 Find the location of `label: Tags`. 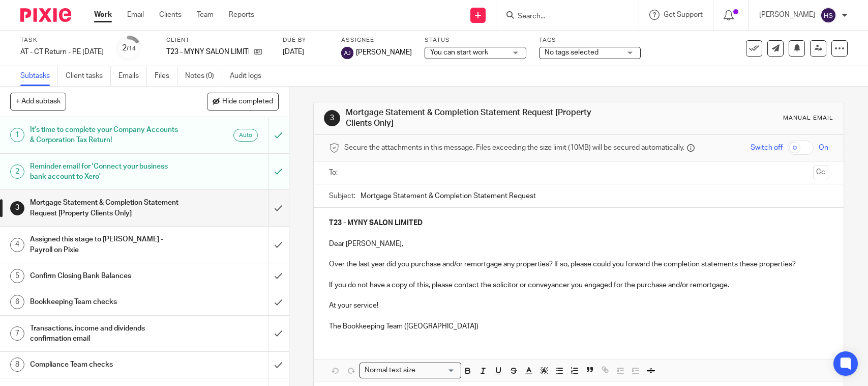

label: Tags is located at coordinates (590, 40).